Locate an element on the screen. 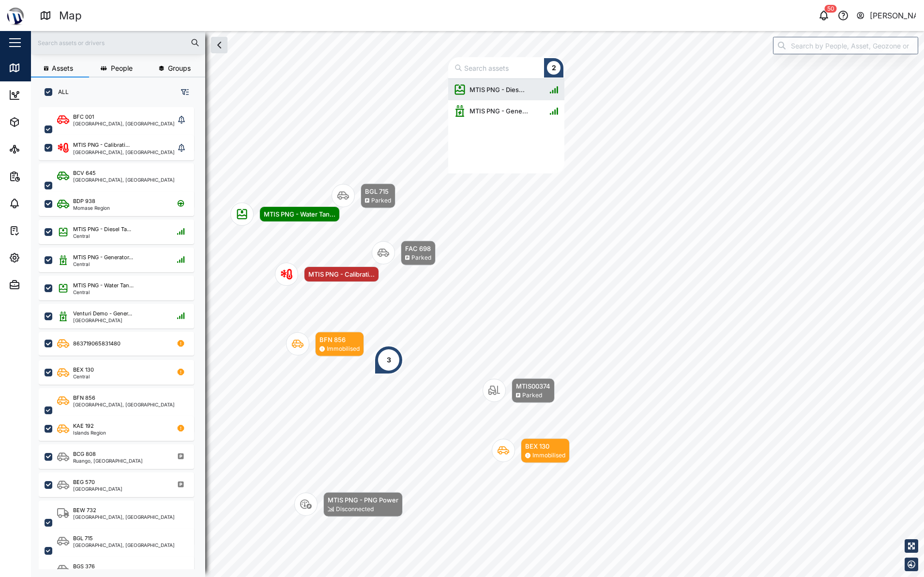 This screenshot has width=924, height=577. img: Main Logo is located at coordinates (16, 16).